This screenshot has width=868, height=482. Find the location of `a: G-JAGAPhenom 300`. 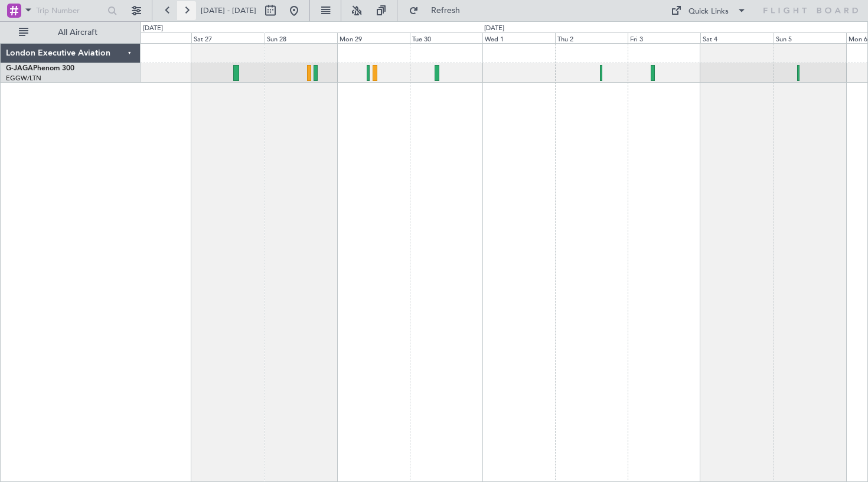

a: G-JAGAPhenom 300 is located at coordinates (40, 68).